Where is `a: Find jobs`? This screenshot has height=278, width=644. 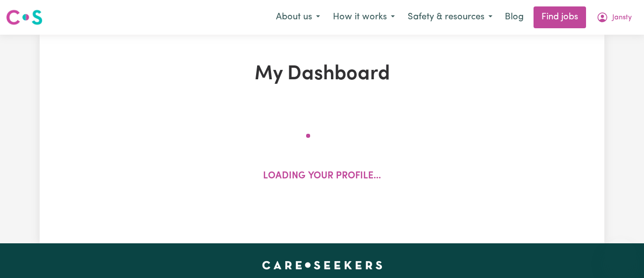 a: Find jobs is located at coordinates (560, 17).